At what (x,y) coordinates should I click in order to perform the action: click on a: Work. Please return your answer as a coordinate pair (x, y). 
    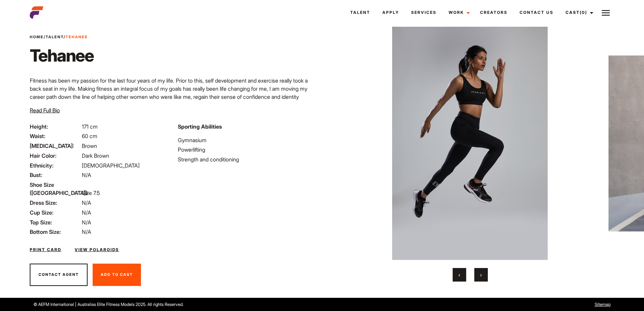
    Looking at the image, I should click on (458, 12).